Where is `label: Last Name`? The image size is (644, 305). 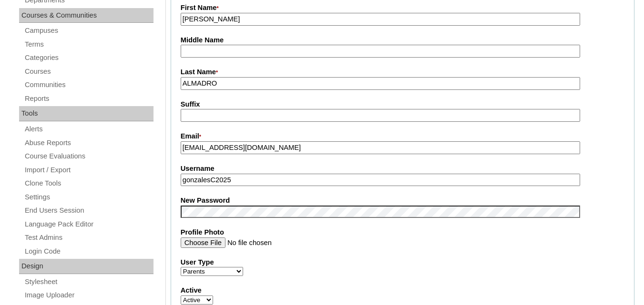 label: Last Name is located at coordinates (402, 72).